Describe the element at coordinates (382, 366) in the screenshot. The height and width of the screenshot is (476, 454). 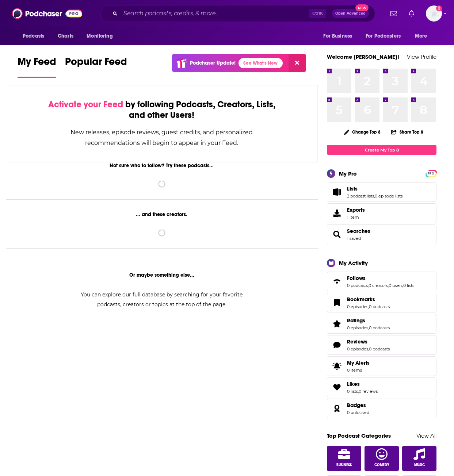
I see `a: My Alerts` at that location.